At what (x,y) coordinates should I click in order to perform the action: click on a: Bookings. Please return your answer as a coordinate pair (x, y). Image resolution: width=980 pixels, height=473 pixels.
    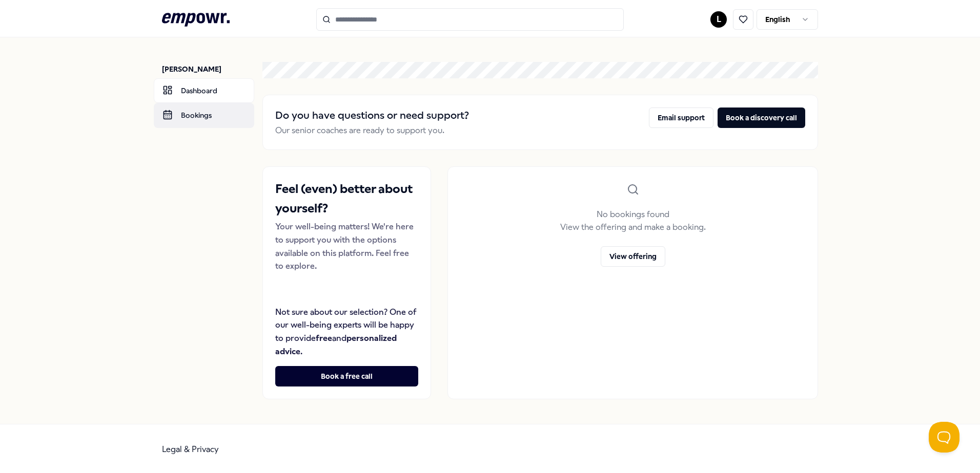
    Looking at the image, I should click on (204, 116).